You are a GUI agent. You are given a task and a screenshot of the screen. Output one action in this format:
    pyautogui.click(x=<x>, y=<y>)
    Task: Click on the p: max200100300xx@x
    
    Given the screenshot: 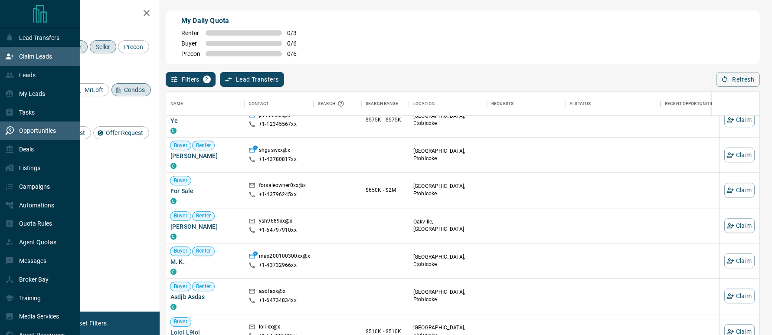 What is the action you would take?
    pyautogui.click(x=285, y=257)
    